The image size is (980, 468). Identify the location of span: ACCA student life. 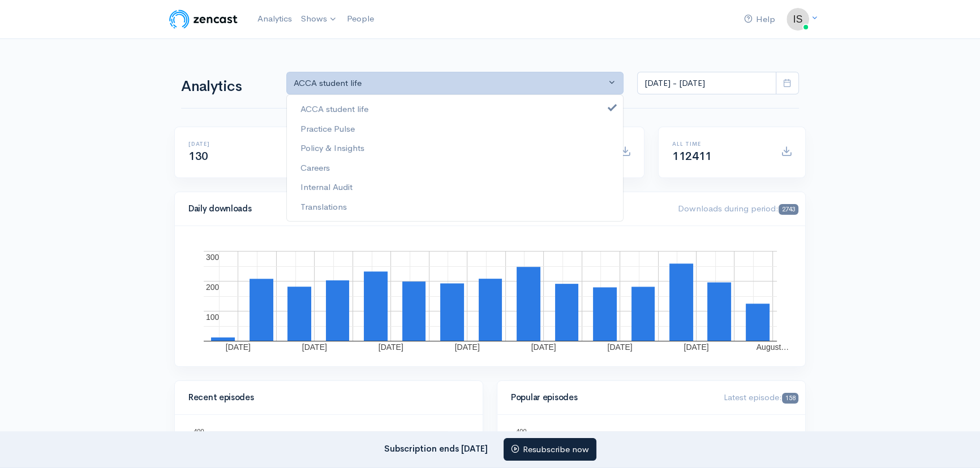
(335, 109).